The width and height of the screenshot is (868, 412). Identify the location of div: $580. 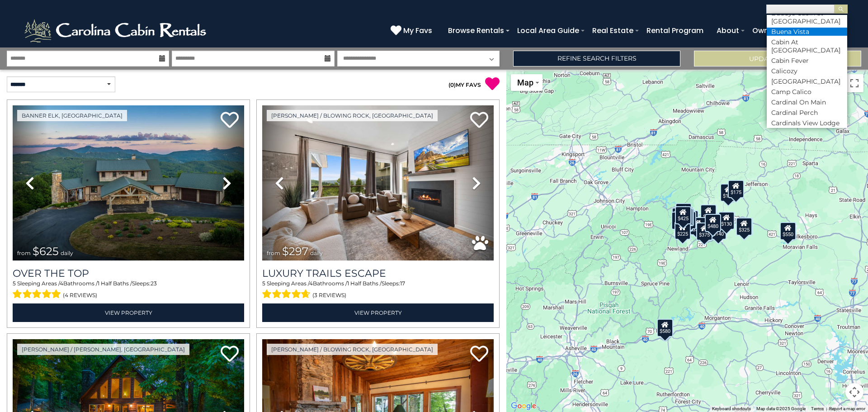
(665, 327).